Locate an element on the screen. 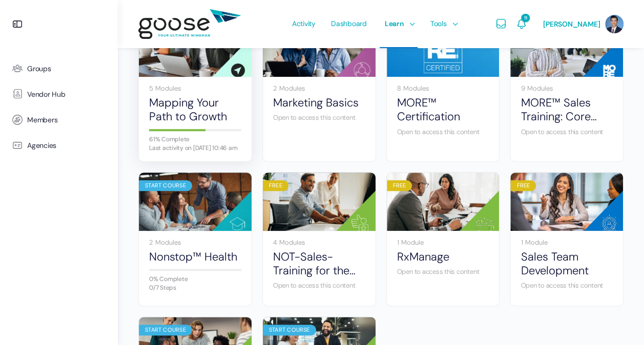 Image resolution: width=644 pixels, height=345 pixels. a: MORE™ Sales Training: Core Components is located at coordinates (567, 110).